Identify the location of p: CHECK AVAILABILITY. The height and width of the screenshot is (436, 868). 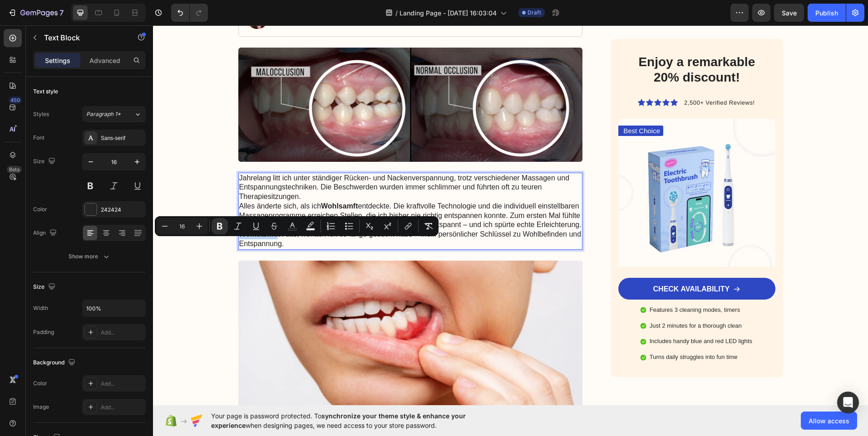
(538, 264).